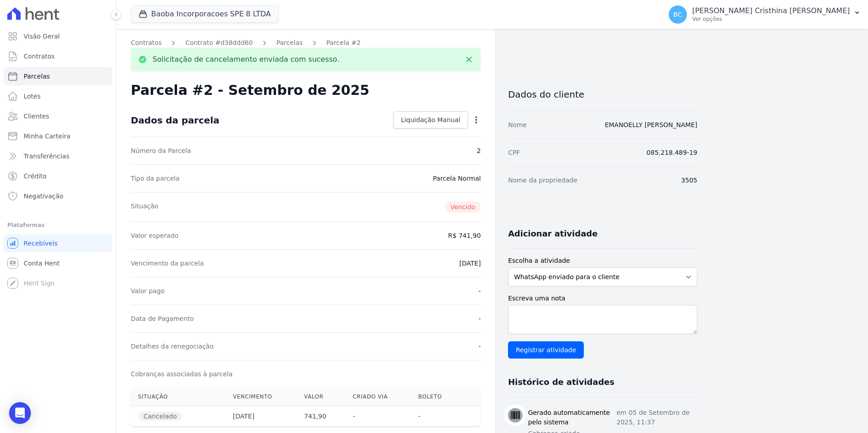  What do you see at coordinates (517, 125) in the screenshot?
I see `dt: Nome` at bounding box center [517, 125].